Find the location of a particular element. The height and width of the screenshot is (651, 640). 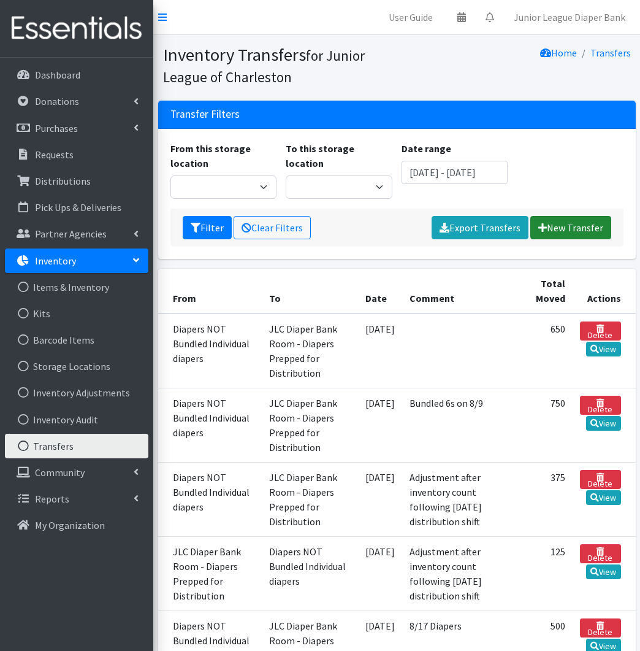

p: Pick Ups & Deliveries is located at coordinates (78, 207).